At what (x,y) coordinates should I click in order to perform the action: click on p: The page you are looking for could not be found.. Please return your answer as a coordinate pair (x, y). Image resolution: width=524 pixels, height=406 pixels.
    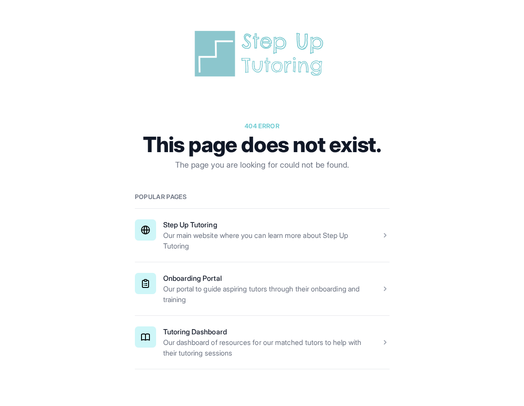
    Looking at the image, I should click on (262, 165).